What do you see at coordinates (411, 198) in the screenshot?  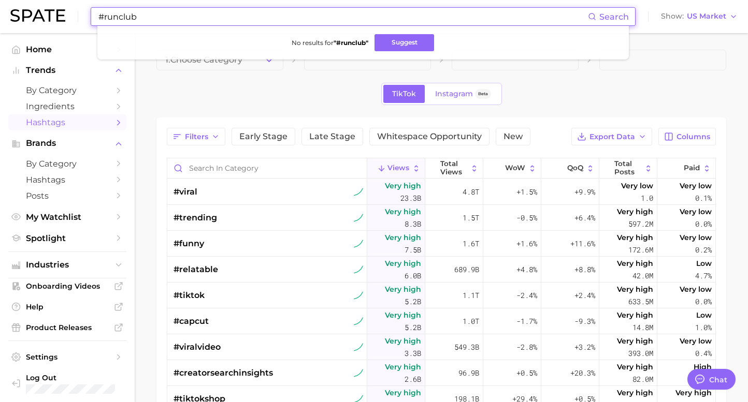 I see `span: 23.3b` at bounding box center [411, 198].